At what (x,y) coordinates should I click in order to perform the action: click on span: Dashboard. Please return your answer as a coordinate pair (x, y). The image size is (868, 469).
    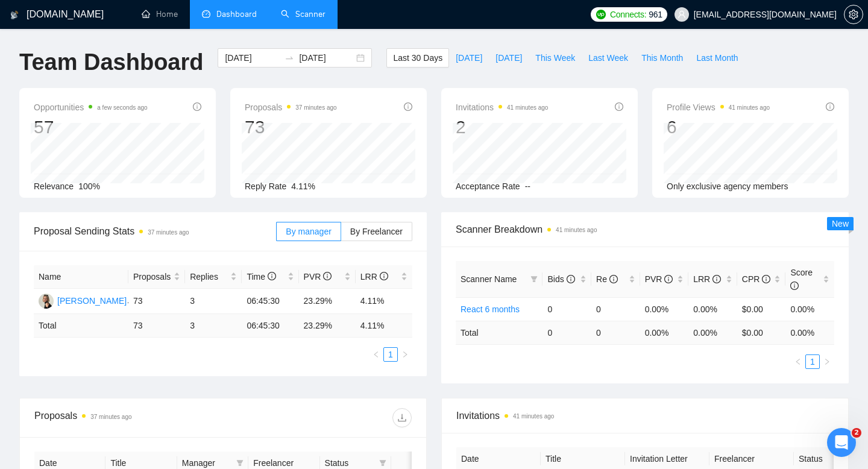
    Looking at the image, I should click on (236, 14).